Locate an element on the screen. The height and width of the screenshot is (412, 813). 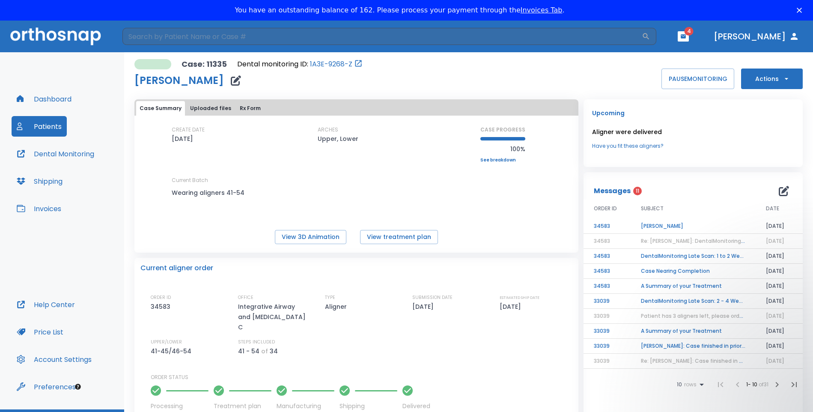
div: Tooltip anchor is located at coordinates (78, 386).